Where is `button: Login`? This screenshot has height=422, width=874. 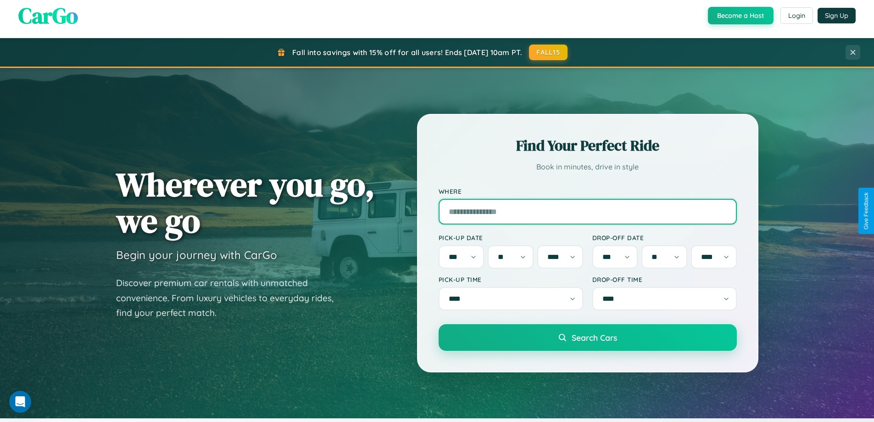 button: Login is located at coordinates (797, 16).